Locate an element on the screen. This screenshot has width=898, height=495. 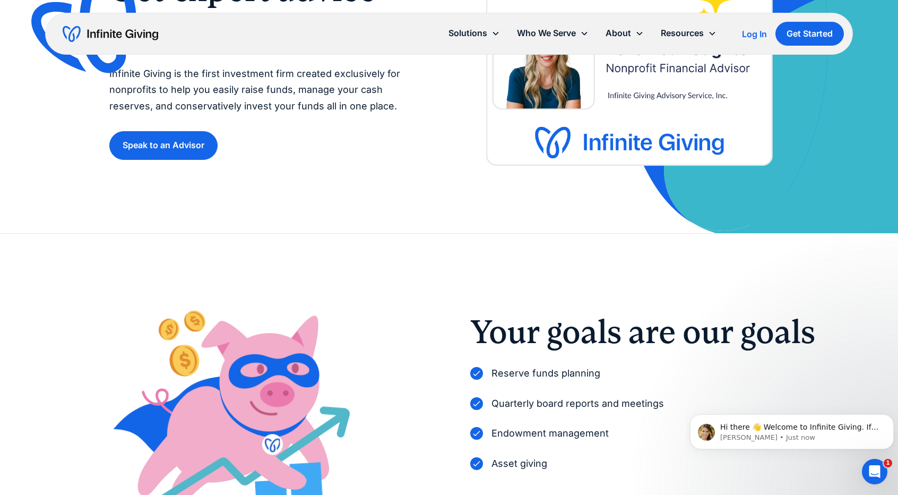
div: Log In is located at coordinates (755, 34).